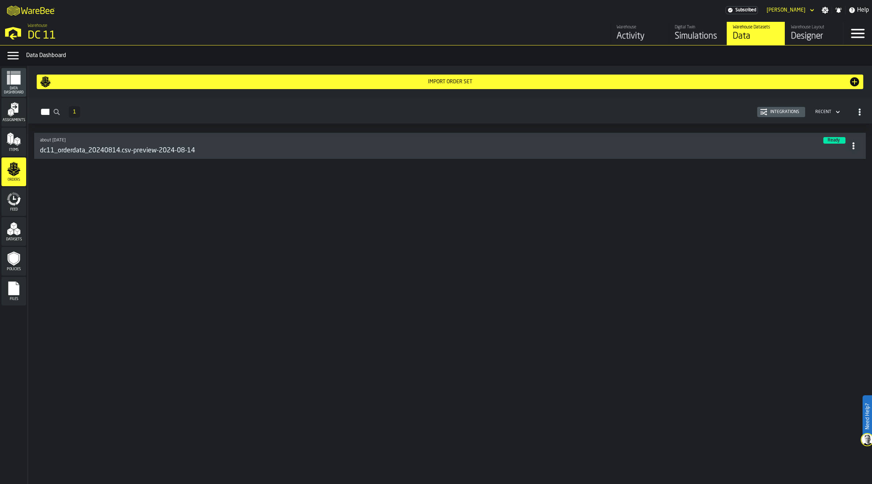 This screenshot has width=872, height=484. What do you see at coordinates (14, 112) in the screenshot?
I see `li: menu Assignments` at bounding box center [14, 112].